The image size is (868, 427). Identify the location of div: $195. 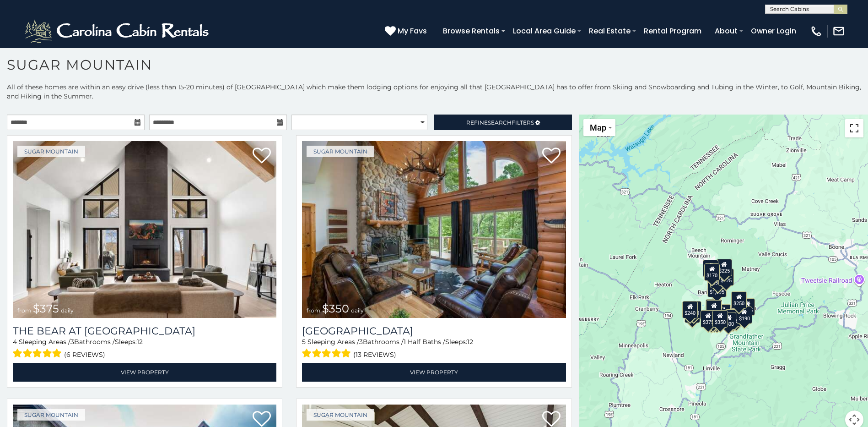
(733, 317).